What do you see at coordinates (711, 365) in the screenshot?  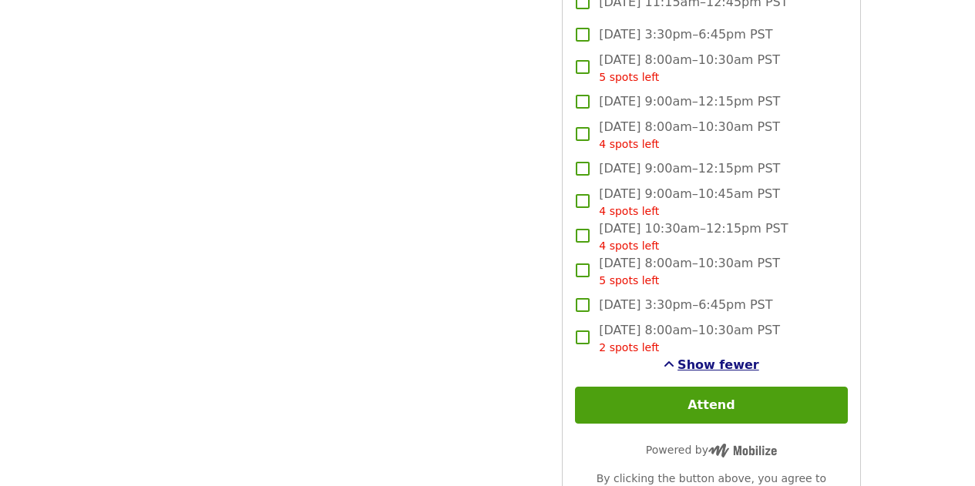 I see `button: See more timeslots` at bounding box center [711, 365].